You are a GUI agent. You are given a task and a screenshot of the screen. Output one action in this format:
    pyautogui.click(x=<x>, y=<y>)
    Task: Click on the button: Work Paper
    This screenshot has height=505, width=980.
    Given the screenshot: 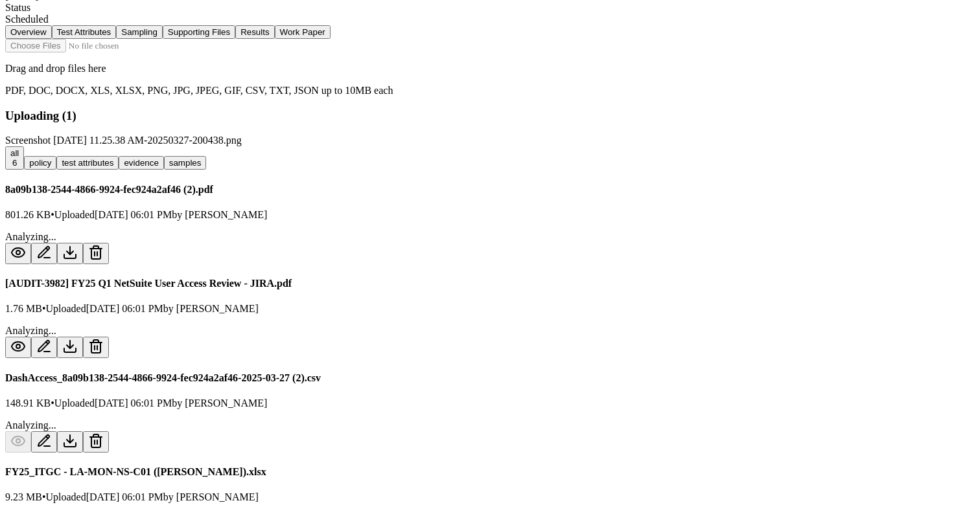 What is the action you would take?
    pyautogui.click(x=302, y=31)
    